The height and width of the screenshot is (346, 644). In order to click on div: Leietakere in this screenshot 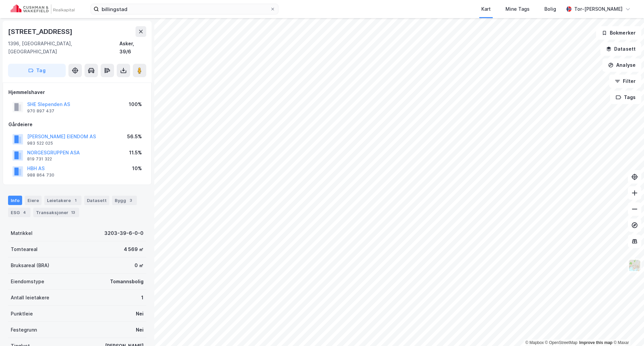, I will do `click(63, 200)`.